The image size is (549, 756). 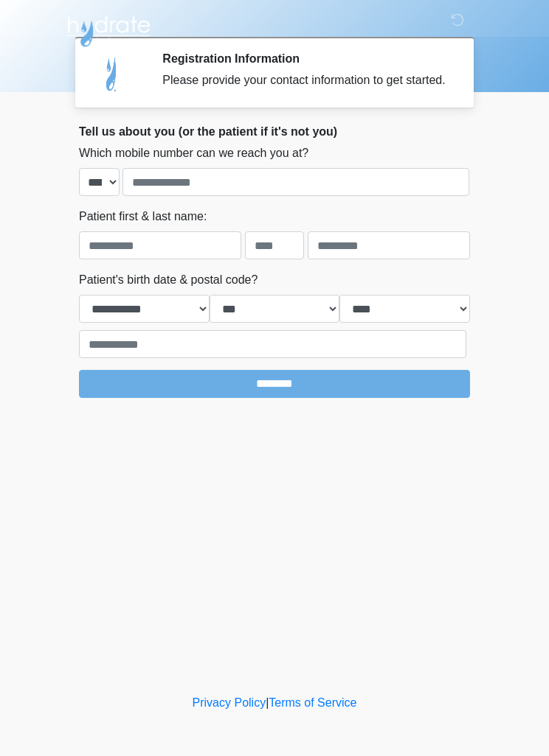 What do you see at coordinates (142, 216) in the screenshot?
I see `label: Patient first & last name:` at bounding box center [142, 216].